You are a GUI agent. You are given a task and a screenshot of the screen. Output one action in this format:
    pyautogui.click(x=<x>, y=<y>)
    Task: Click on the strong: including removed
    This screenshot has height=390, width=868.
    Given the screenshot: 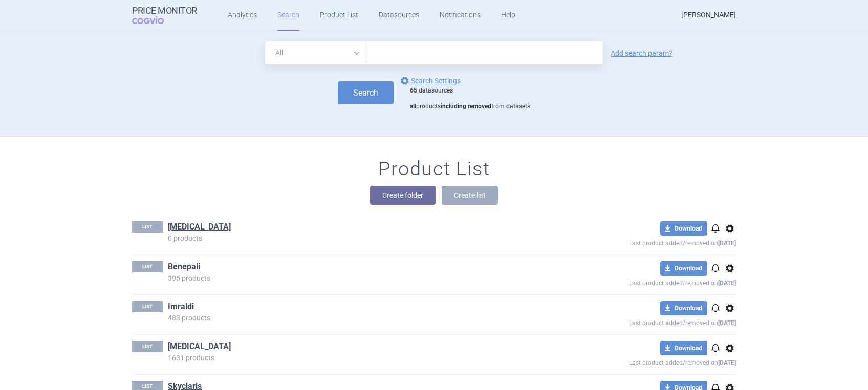 What is the action you would take?
    pyautogui.click(x=466, y=106)
    